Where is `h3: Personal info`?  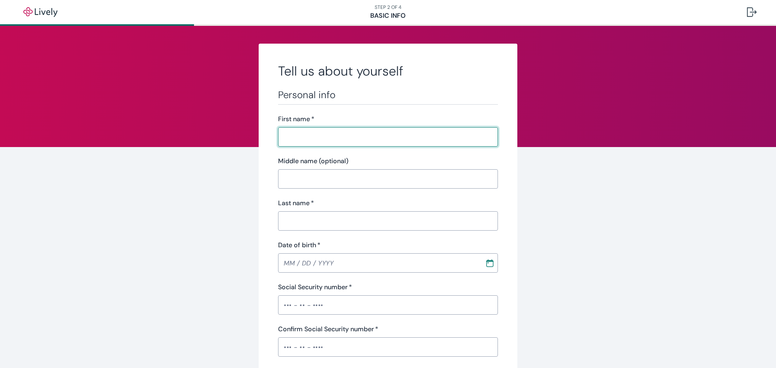
h3: Personal info is located at coordinates (388, 95).